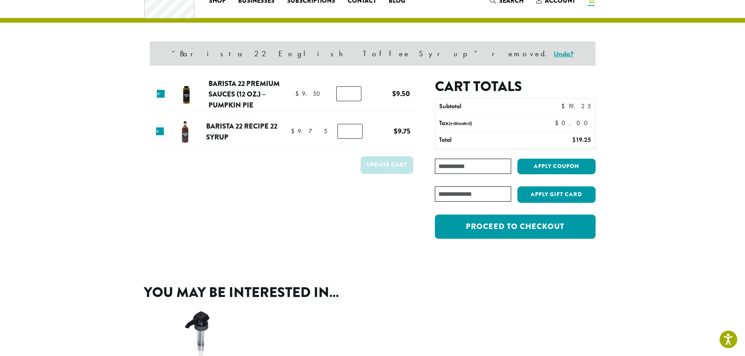  I want to click on h2: Cart totals, so click(515, 86).